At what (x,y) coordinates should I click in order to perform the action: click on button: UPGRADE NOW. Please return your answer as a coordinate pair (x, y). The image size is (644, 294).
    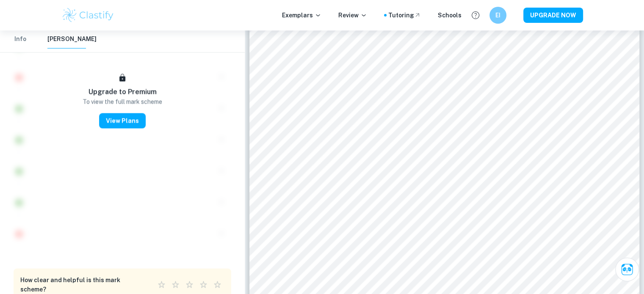
    Looking at the image, I should click on (553, 15).